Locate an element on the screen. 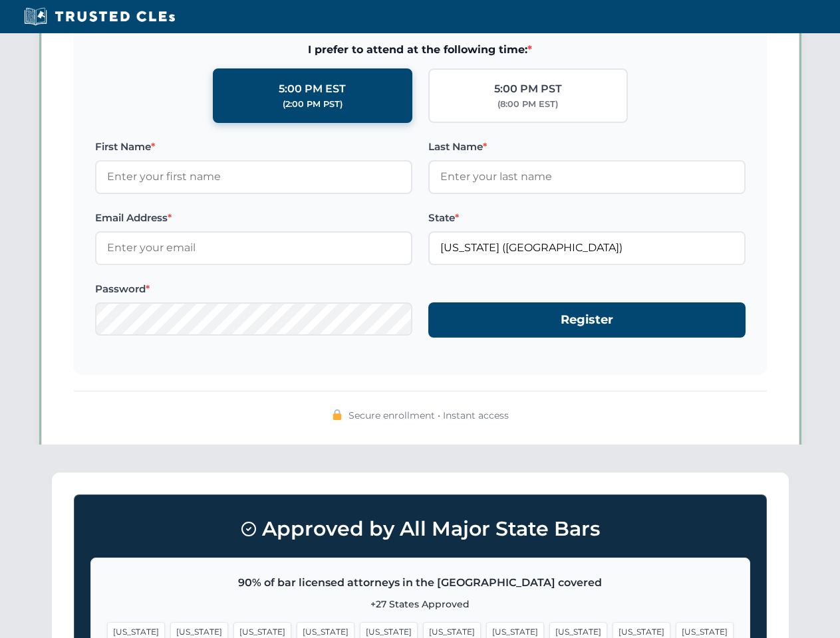  button: Register is located at coordinates (587, 319).